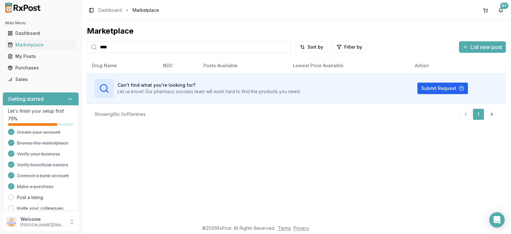 The height and width of the screenshot is (234, 511). Describe the element at coordinates (458, 66) in the screenshot. I see `th: Action` at that location.